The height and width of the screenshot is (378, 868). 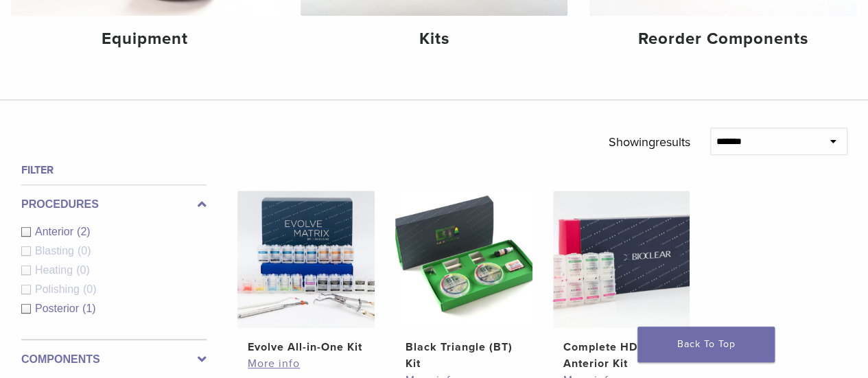 What do you see at coordinates (648, 142) in the screenshot?
I see `p: Showing results` at bounding box center [648, 142].